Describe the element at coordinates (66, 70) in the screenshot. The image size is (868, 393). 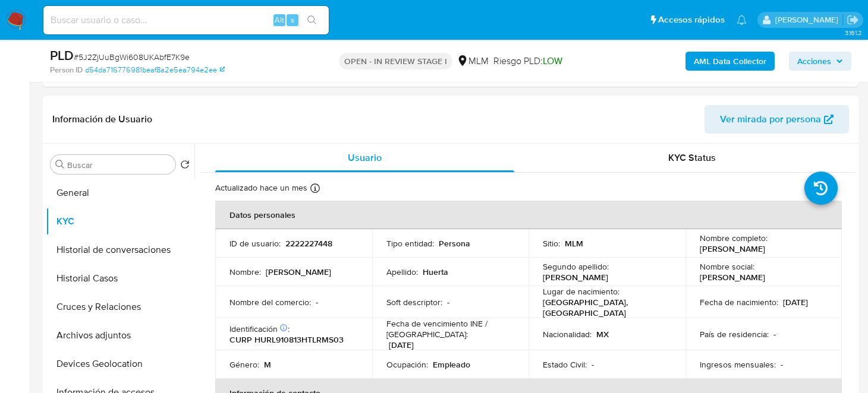
I see `b: Person ID` at that location.